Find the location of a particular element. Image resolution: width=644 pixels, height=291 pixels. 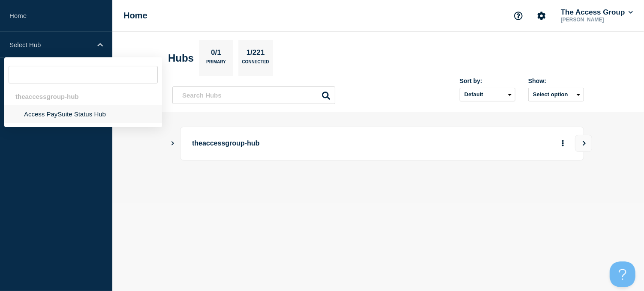

button: Account settings is located at coordinates (542, 16).